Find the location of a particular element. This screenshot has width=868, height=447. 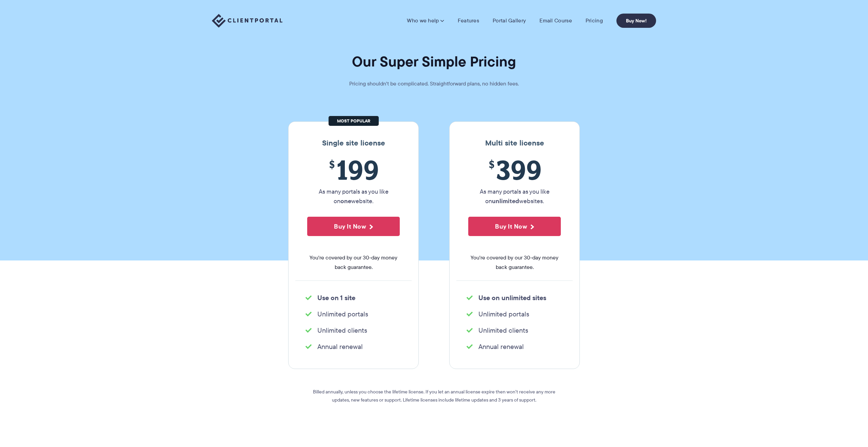

h3: Multi site license is located at coordinates (515, 143).